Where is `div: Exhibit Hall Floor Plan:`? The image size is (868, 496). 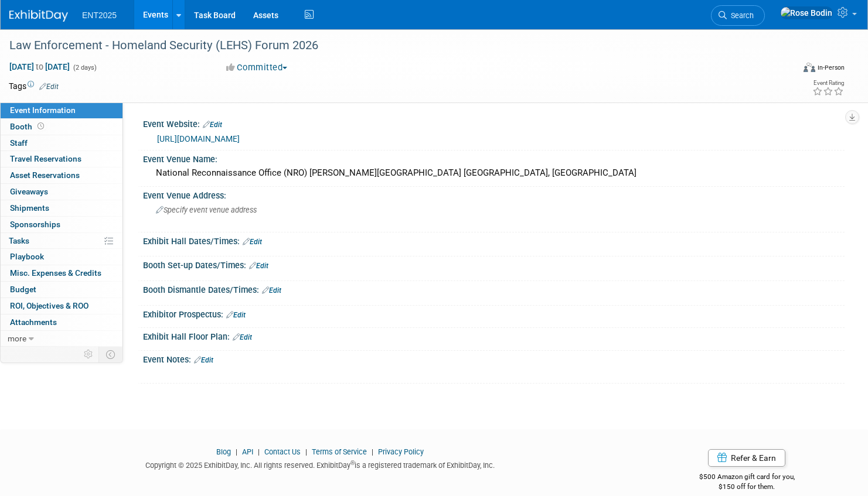 div: Exhibit Hall Floor Plan: is located at coordinates (494, 336).